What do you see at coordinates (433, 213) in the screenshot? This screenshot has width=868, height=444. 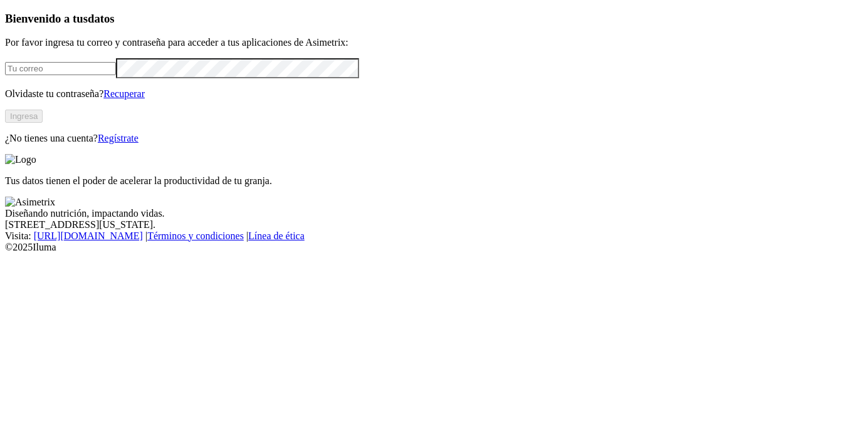 I see `div: Diseñando nutrición, impactando vidas.` at bounding box center [433, 213].